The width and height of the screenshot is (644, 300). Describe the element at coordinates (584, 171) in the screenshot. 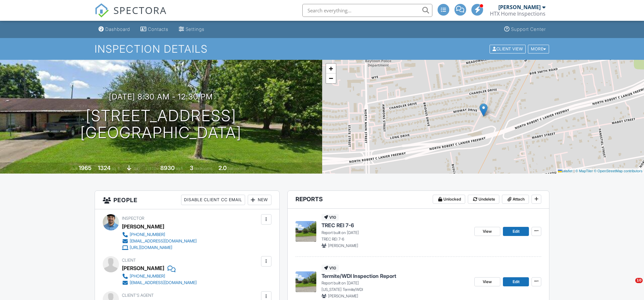

I see `a: © MapTiler` at that location.